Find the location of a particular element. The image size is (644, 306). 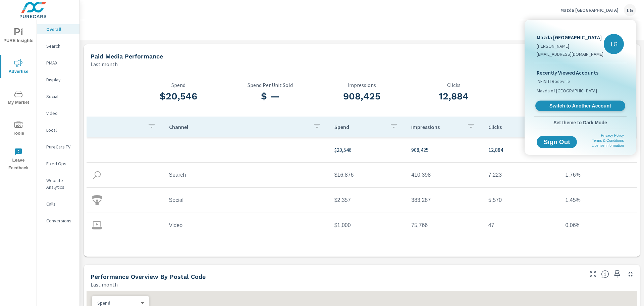

a: Terms & Conditions is located at coordinates (608, 140).